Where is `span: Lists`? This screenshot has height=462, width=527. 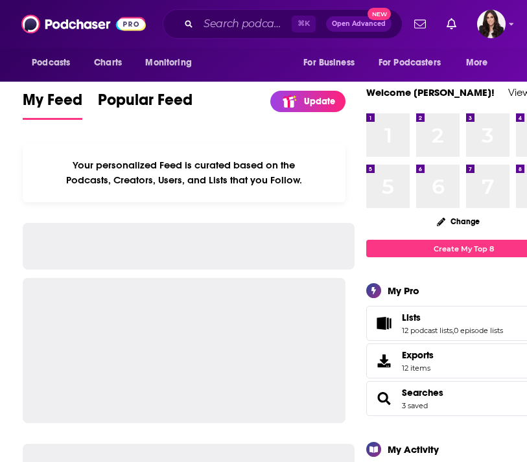 span: Lists is located at coordinates (411, 317).